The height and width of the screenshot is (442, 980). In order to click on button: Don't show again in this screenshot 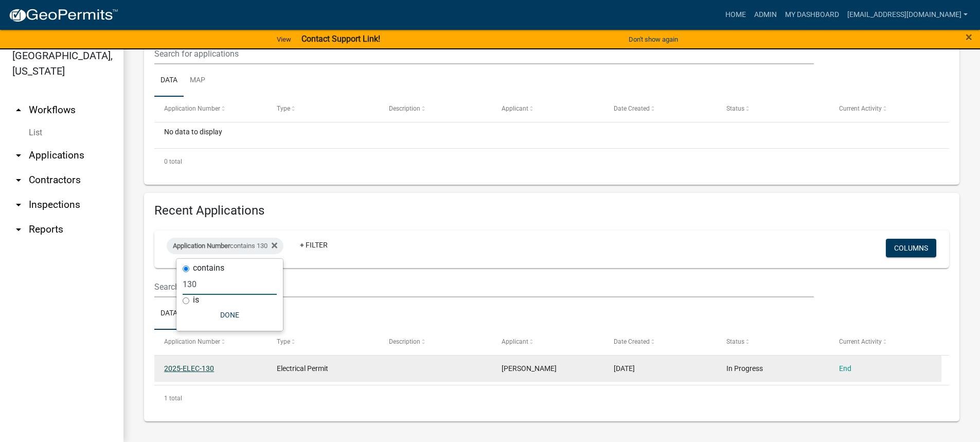, I will do `click(654, 39)`.